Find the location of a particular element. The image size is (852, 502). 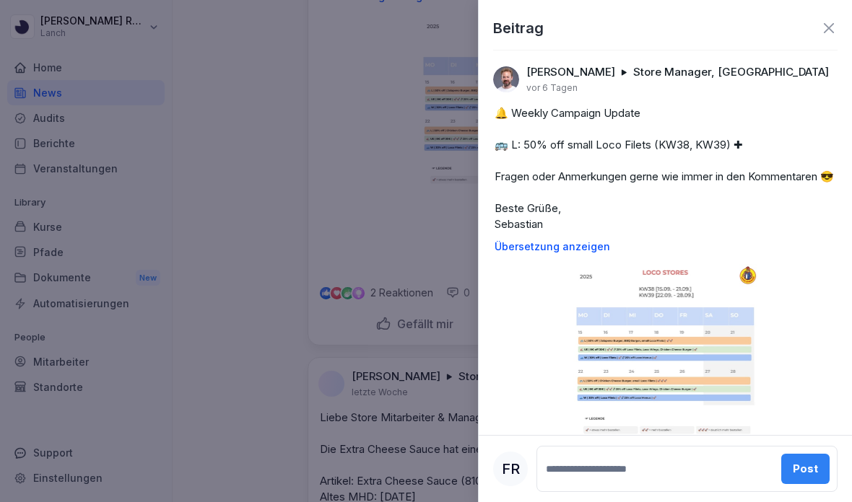

p: Beitrag is located at coordinates (518, 28).